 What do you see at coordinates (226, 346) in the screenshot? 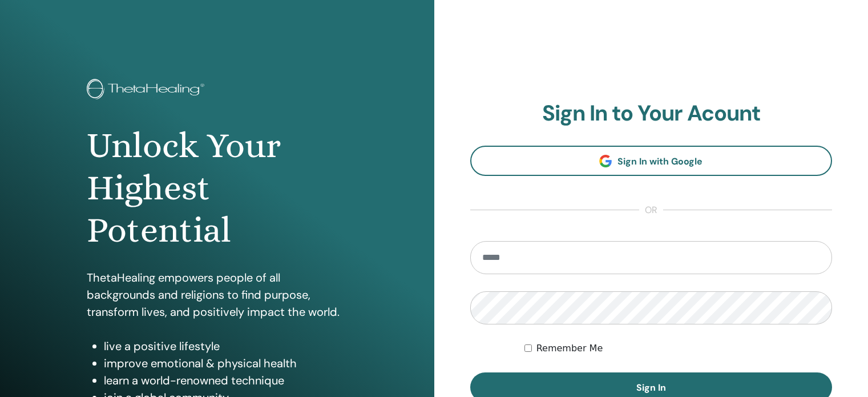
I see `li: live a positive lifestyle` at bounding box center [226, 346].